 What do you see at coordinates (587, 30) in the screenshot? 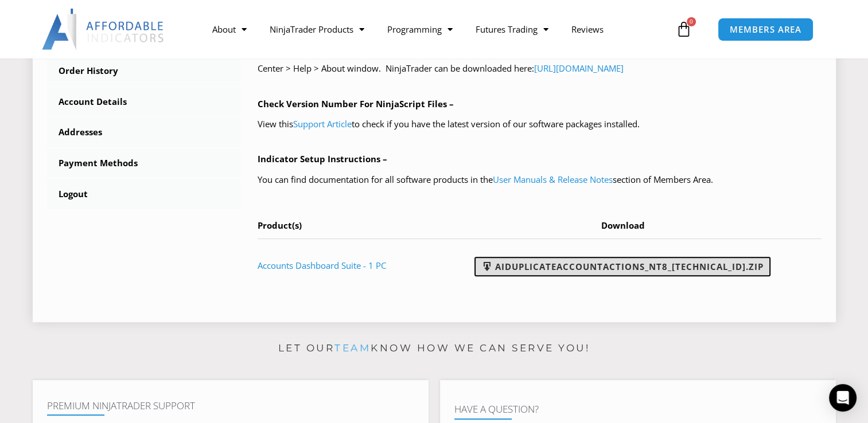
I see `a: Reviews` at bounding box center [587, 30].